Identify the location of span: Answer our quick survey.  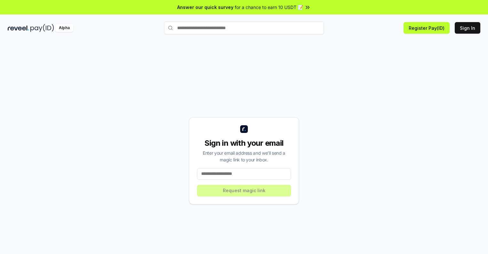
(205, 7).